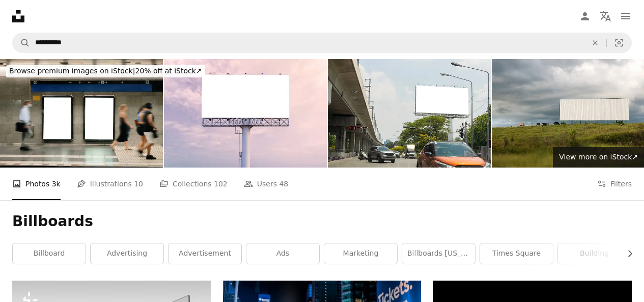  What do you see at coordinates (127, 253) in the screenshot?
I see `a: advertising` at bounding box center [127, 253].